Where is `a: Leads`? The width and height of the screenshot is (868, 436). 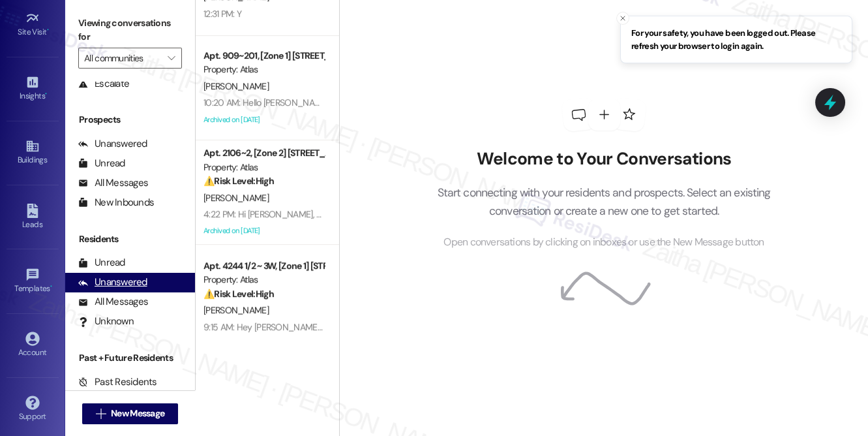 a: Leads is located at coordinates (33, 217).